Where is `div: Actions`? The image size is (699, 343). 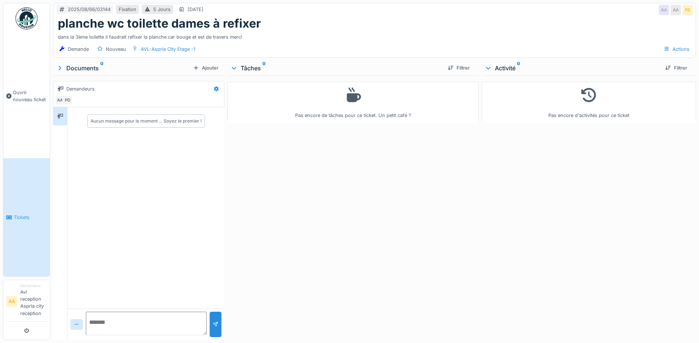
div: Actions is located at coordinates (676, 49).